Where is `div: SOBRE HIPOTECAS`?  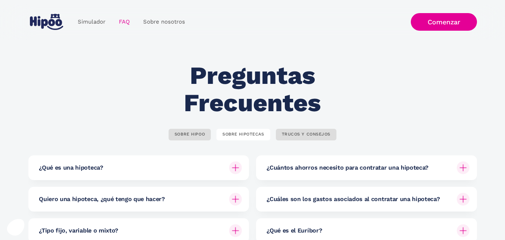
div: SOBRE HIPOTECAS is located at coordinates (243, 134).